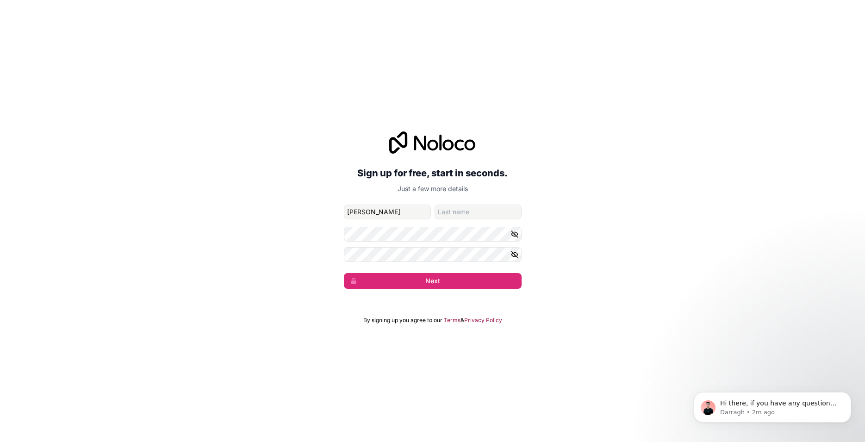 The height and width of the screenshot is (442, 865). What do you see at coordinates (433, 189) in the screenshot?
I see `p: Just a few more details` at bounding box center [433, 189].